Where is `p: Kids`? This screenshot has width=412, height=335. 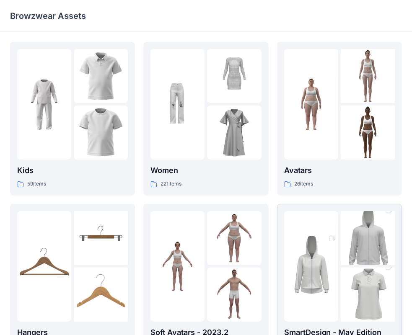 p: Kids is located at coordinates (72, 171).